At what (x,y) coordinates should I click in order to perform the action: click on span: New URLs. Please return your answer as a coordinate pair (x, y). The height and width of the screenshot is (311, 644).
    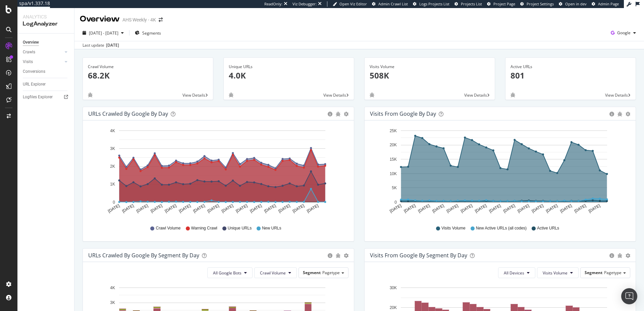
    Looking at the image, I should click on (271, 229).